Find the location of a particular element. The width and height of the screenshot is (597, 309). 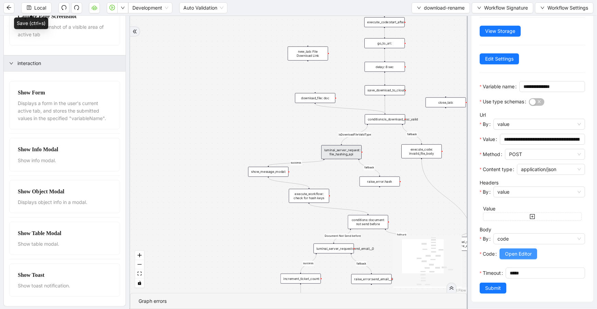

div: Show Table Modal is located at coordinates (65, 233).